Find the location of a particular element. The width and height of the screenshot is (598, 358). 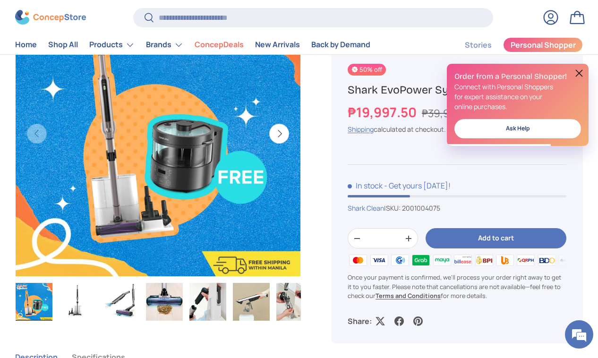

span: 50% off is located at coordinates (366, 69).